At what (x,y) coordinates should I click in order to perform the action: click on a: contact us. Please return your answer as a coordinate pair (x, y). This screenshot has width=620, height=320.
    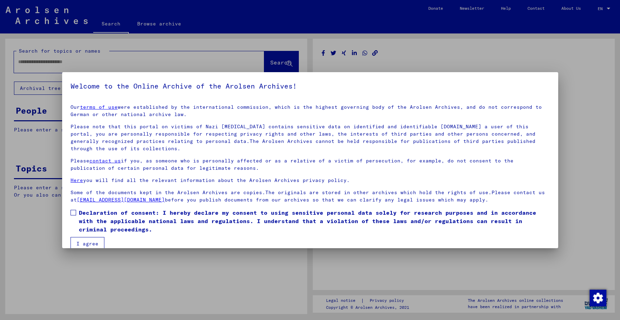
    Looking at the image, I should click on (105, 161).